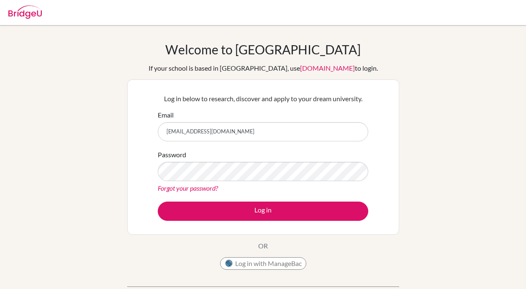  I want to click on a: Forgot your password?, so click(188, 188).